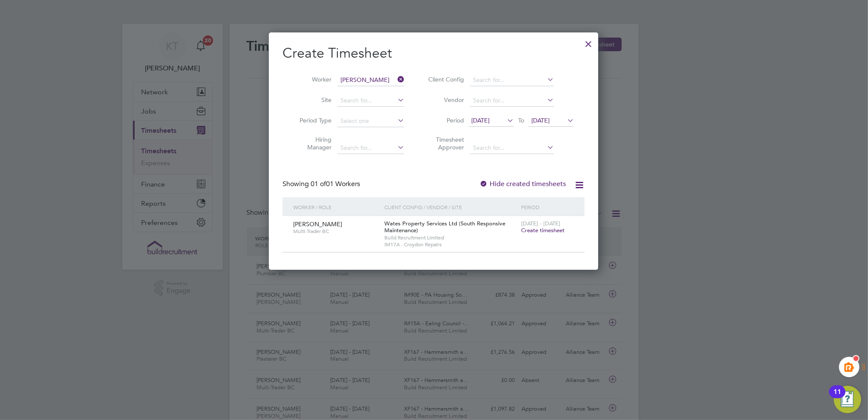  Describe the element at coordinates (450, 238) in the screenshot. I see `span: Build Recruitment Limited` at that location.